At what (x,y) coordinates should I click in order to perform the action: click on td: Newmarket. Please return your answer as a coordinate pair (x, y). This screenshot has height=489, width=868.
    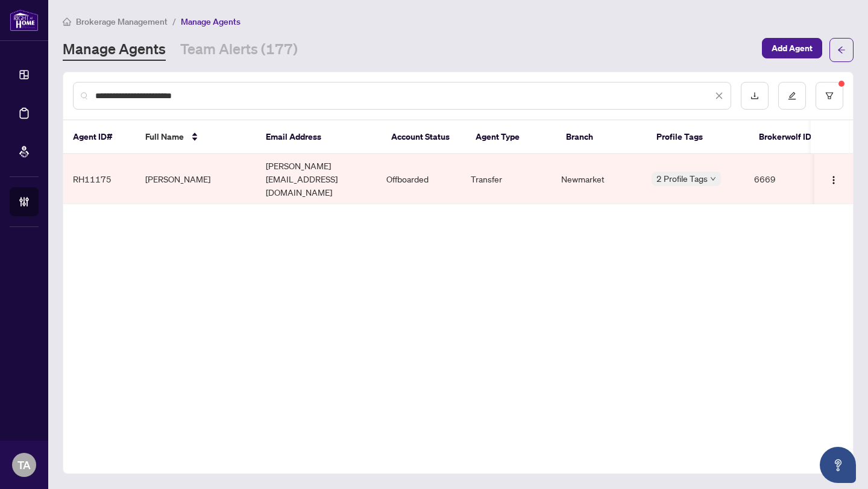
    Looking at the image, I should click on (597, 179).